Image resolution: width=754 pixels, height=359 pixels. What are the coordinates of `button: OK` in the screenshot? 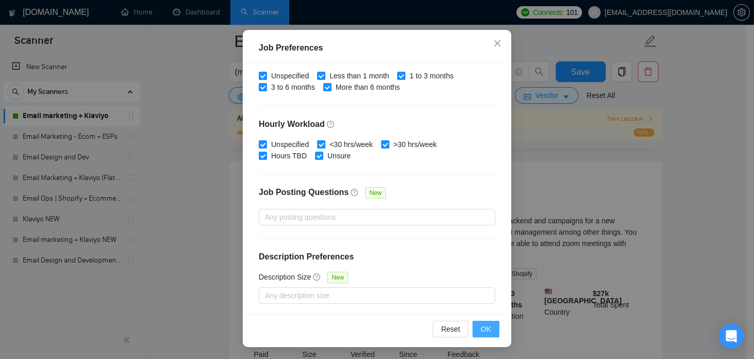 It's located at (486, 329).